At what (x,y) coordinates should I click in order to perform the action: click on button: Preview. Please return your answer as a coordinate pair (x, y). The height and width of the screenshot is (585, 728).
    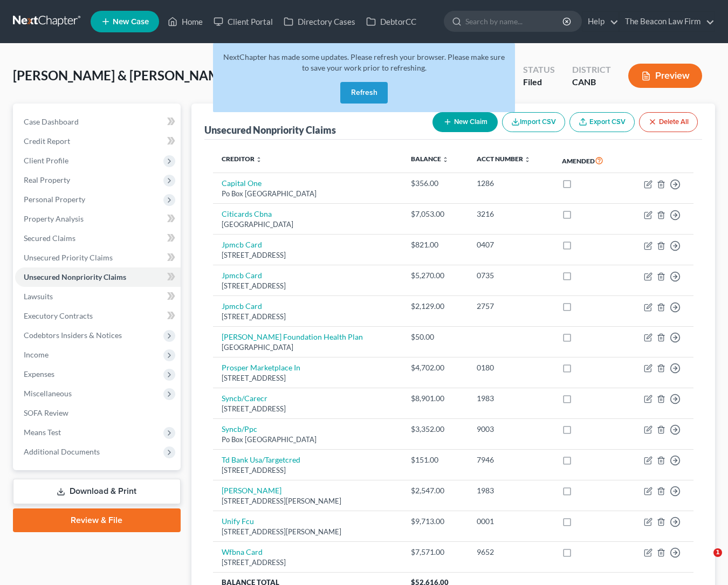
    Looking at the image, I should click on (665, 75).